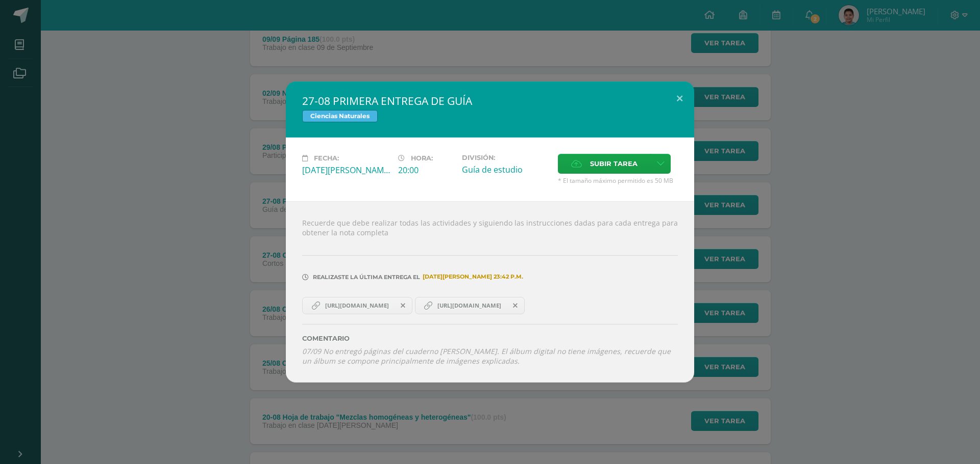 This screenshot has width=980, height=464. Describe the element at coordinates (490, 338) in the screenshot. I see `label: Comentario` at that location.